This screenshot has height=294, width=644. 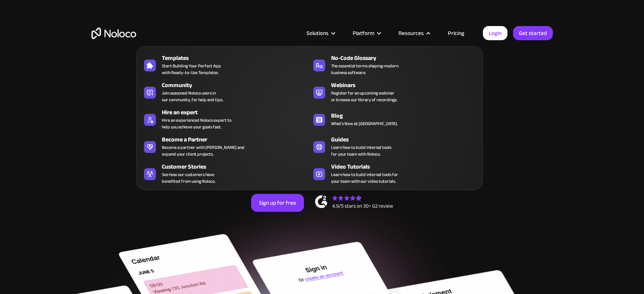 I want to click on a: WebinarsRegister for an upcoming webinaror browse our library of recordings., so click(x=394, y=92).